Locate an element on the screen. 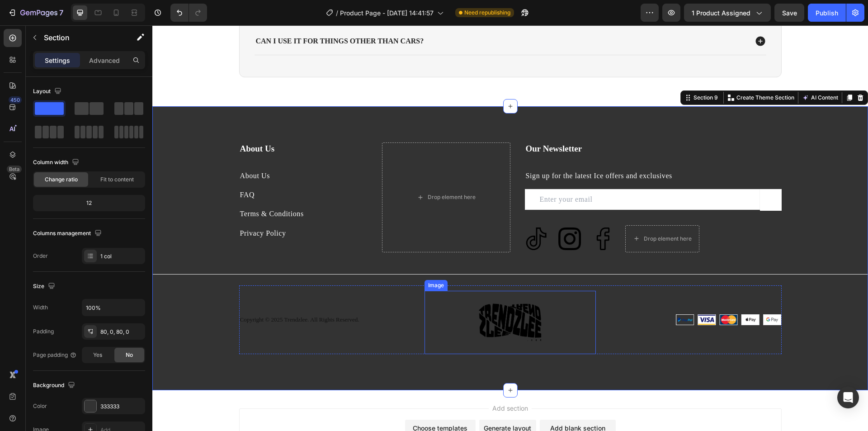 This screenshot has height=431, width=868. p: About Us is located at coordinates (151, 123).